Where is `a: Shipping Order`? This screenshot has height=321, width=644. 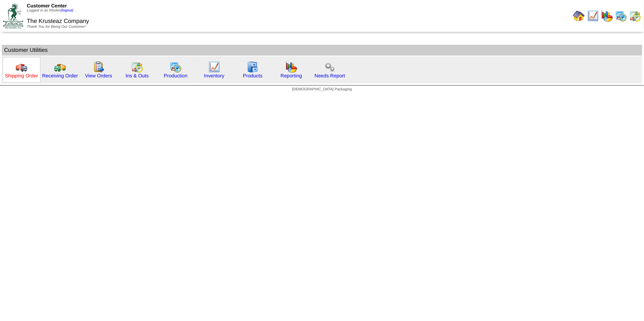 a: Shipping Order is located at coordinates (21, 76).